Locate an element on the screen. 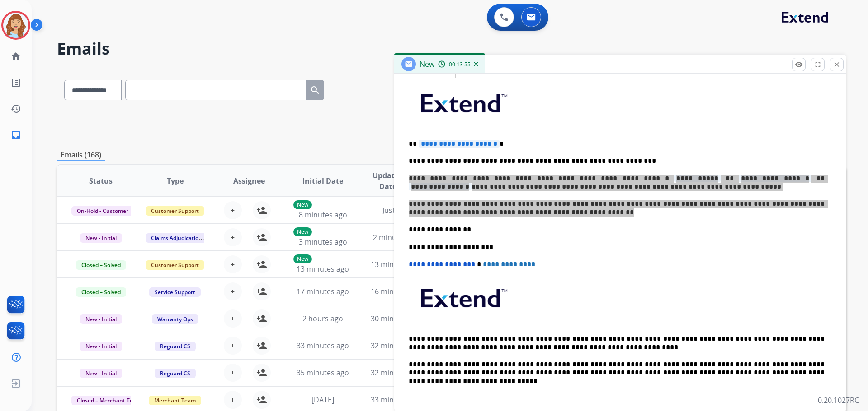 The image size is (868, 411). span: 35 minutes ago is located at coordinates (323, 374).